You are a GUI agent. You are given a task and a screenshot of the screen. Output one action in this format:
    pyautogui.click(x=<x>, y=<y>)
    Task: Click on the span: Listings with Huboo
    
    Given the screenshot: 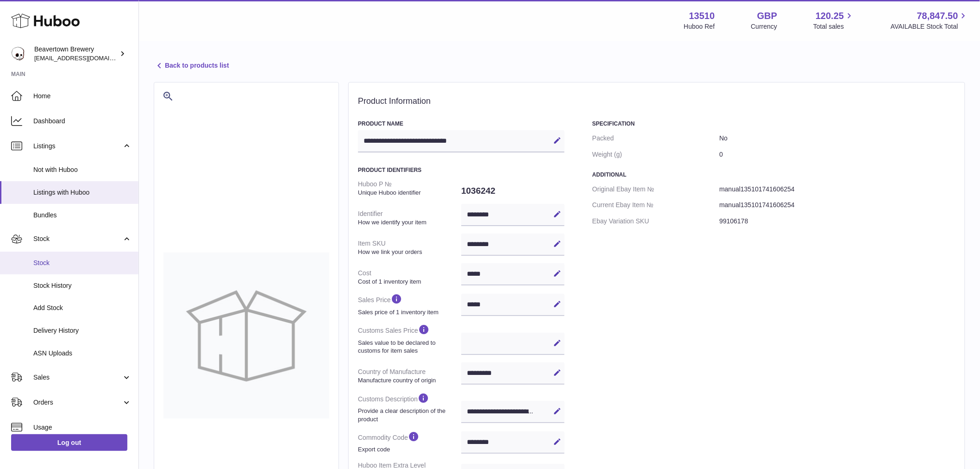 What is the action you would take?
    pyautogui.click(x=83, y=193)
    